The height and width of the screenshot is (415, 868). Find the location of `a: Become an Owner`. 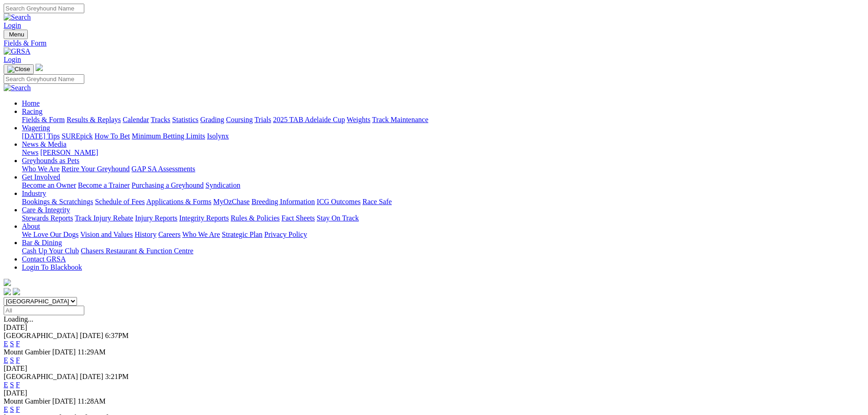

a: Become an Owner is located at coordinates (49, 185).